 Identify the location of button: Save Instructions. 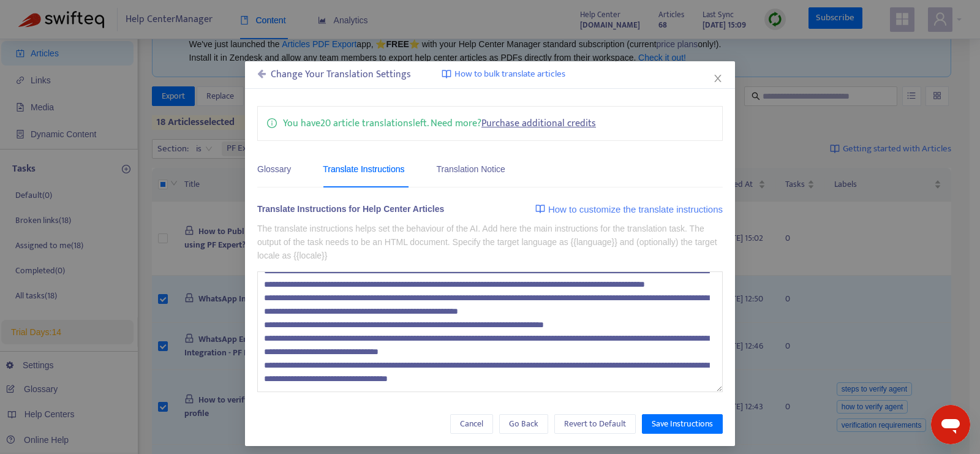
(682, 424).